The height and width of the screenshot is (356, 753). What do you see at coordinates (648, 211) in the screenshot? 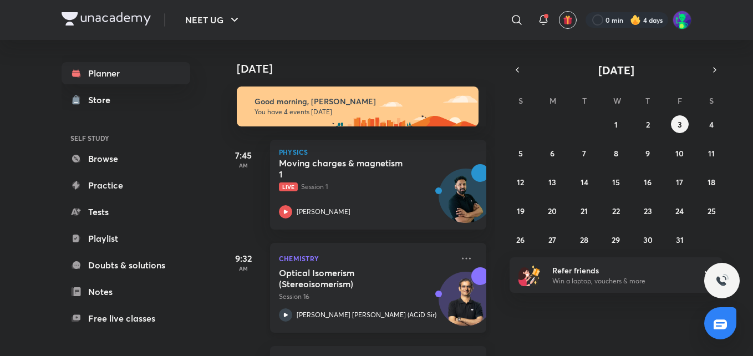
I see `abbr: October 23, 2025` at bounding box center [648, 211].